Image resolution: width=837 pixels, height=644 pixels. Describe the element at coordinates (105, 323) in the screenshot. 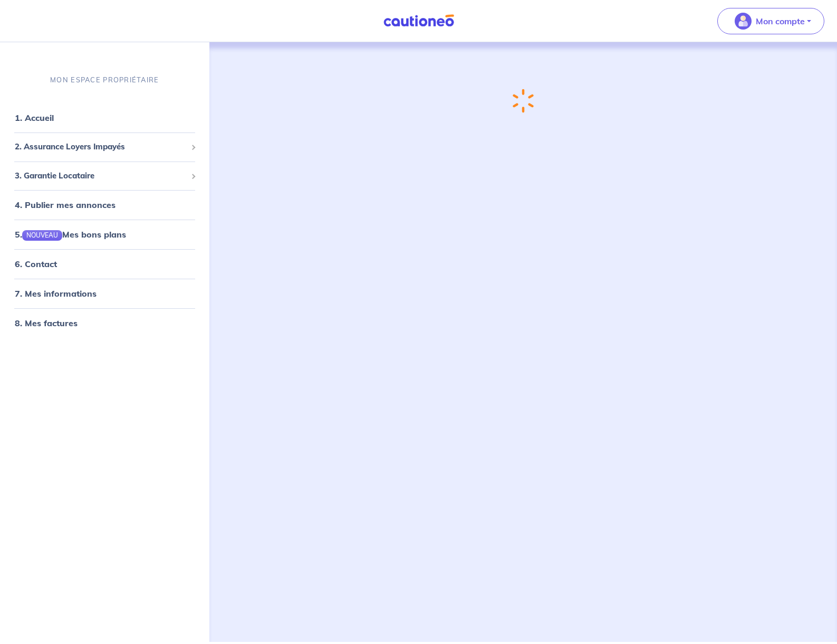

I see `div: 8. Mes factures` at that location.